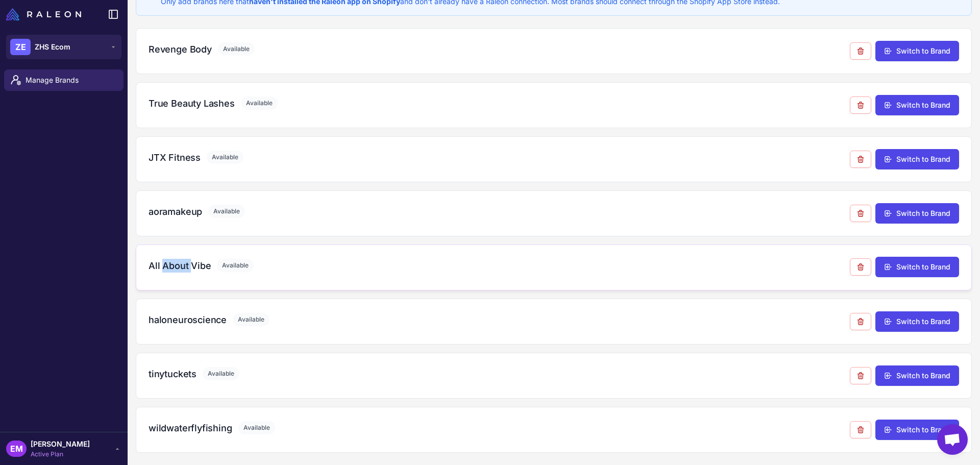 The height and width of the screenshot is (465, 980). What do you see at coordinates (953, 440) in the screenshot?
I see `div: Chat abierto` at bounding box center [953, 440].